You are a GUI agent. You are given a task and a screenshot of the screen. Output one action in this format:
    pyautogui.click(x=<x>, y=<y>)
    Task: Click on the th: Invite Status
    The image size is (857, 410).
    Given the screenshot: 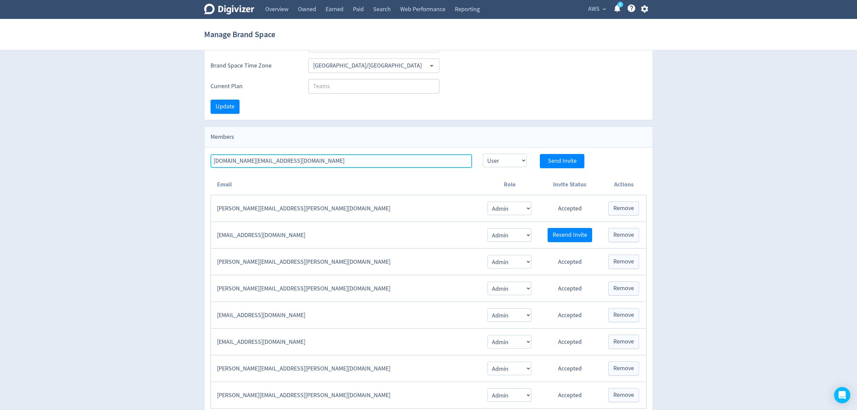 What is the action you would take?
    pyautogui.click(x=570, y=185)
    